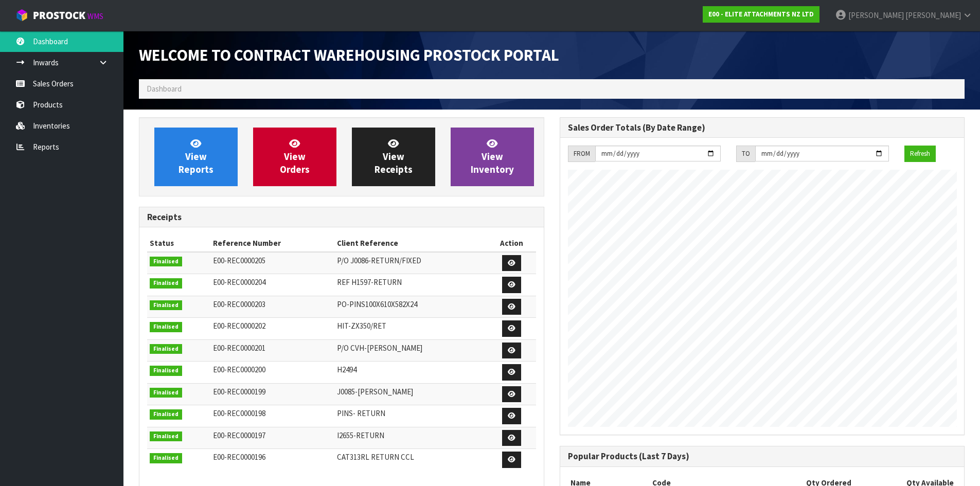 The height and width of the screenshot is (486, 980). I want to click on a: ViewReceipts, so click(393, 157).